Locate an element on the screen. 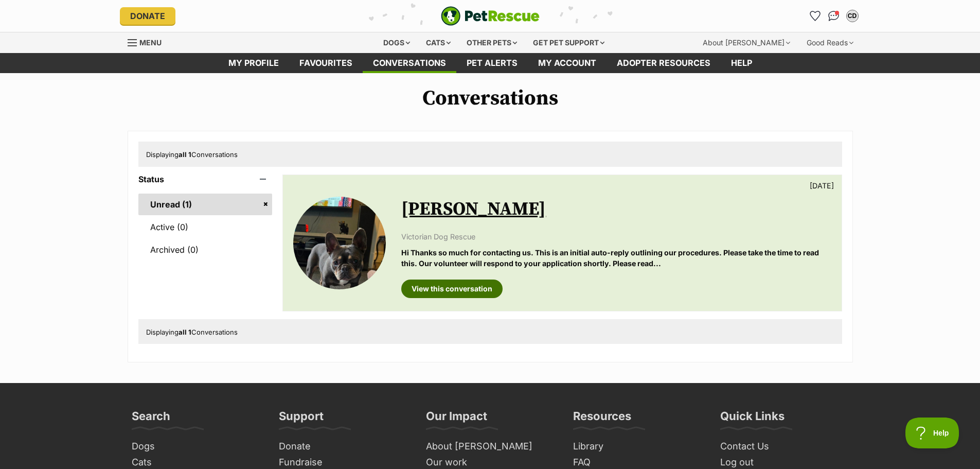 The width and height of the screenshot is (980, 469). img: Lily Tamblyn is located at coordinates (339, 243).